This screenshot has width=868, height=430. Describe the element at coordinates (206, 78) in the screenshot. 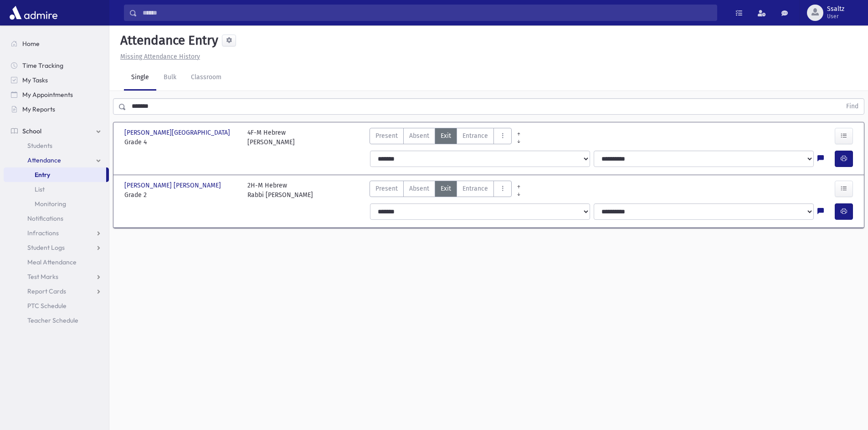

I see `a: Classroom` at that location.